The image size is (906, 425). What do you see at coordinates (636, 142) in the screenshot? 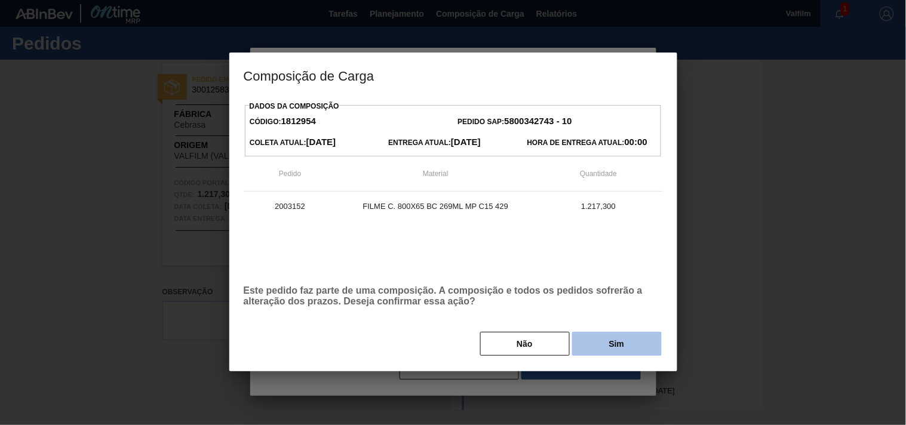
I see `strong: 00:00` at bounding box center [636, 142].